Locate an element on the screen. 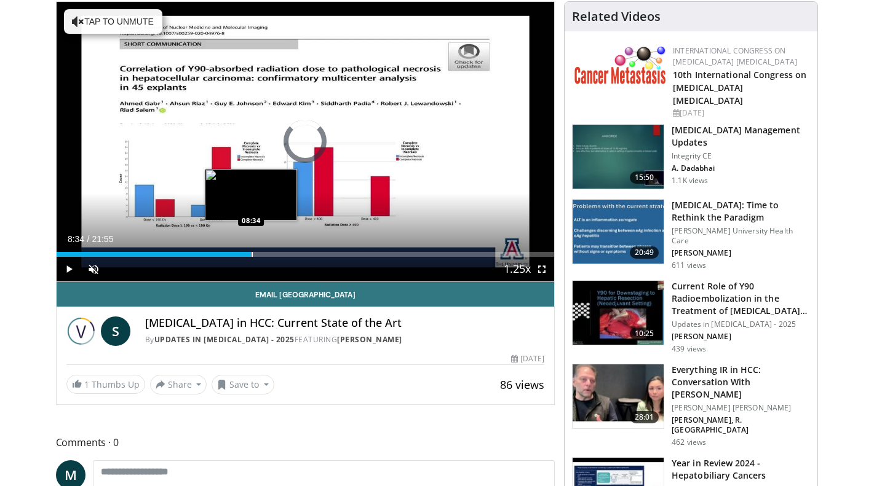 This screenshot has height=486, width=874. div: By FEATURING is located at coordinates (345, 340).